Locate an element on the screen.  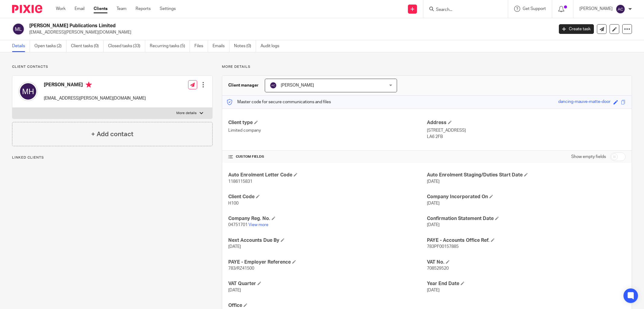
h4: Client Code is located at coordinates (328, 197).